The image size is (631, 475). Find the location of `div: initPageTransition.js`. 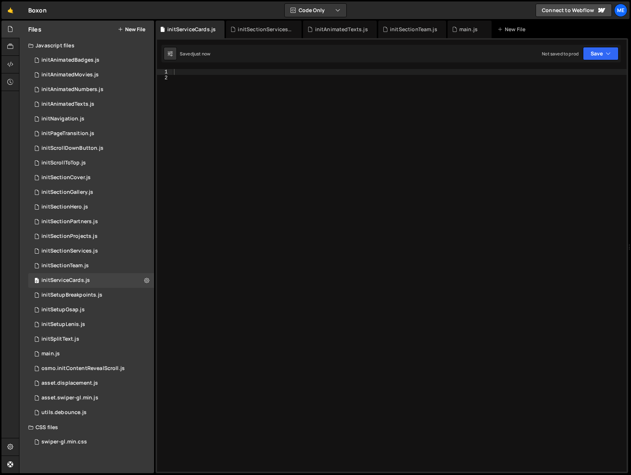

div: initPageTransition.js is located at coordinates (68, 134).